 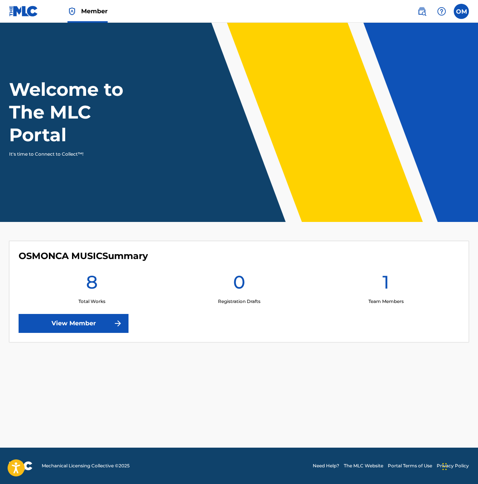 What do you see at coordinates (86, 466) in the screenshot?
I see `span: Mechanical Licensing Collective © 2025` at bounding box center [86, 466].